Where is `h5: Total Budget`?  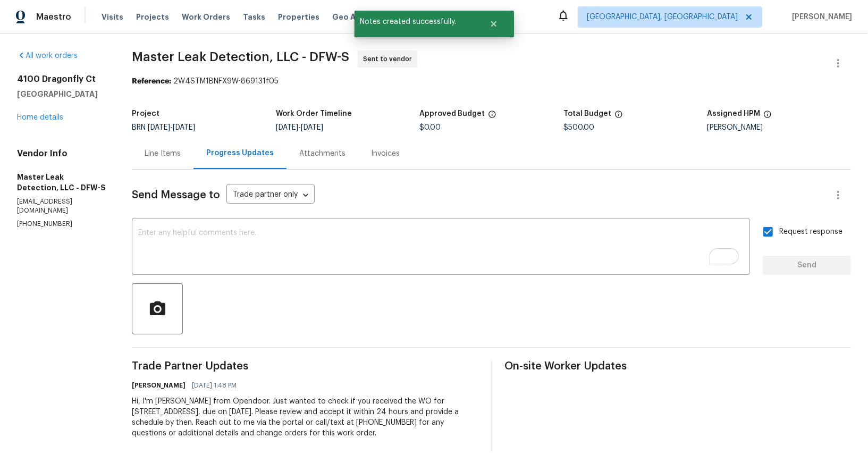
h5: Total Budget is located at coordinates (587, 113).